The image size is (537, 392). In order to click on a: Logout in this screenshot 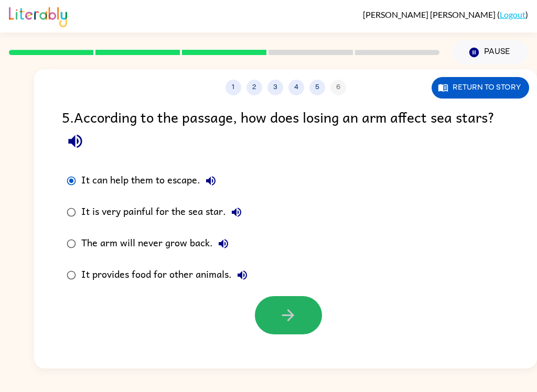, I will do `click(512, 14)`.